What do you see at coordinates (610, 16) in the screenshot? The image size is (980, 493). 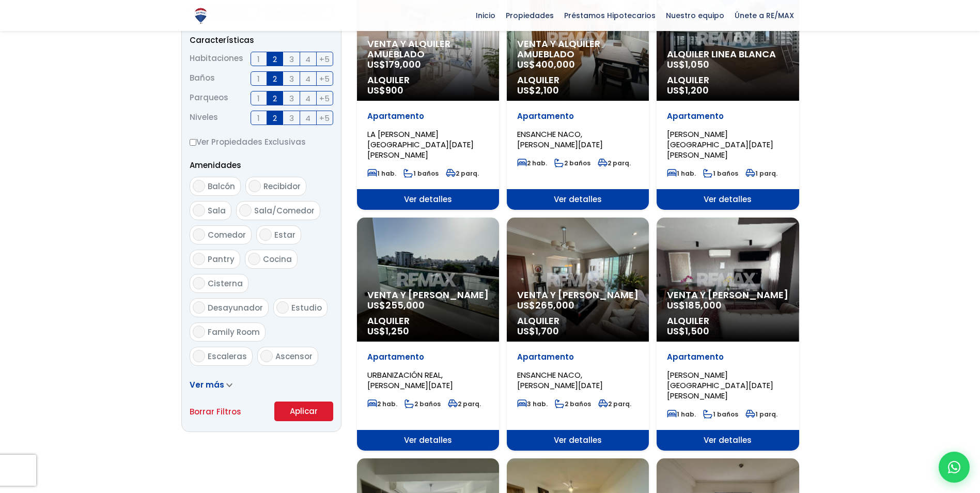 I see `span: Préstamos Hipotecarios` at bounding box center [610, 16].